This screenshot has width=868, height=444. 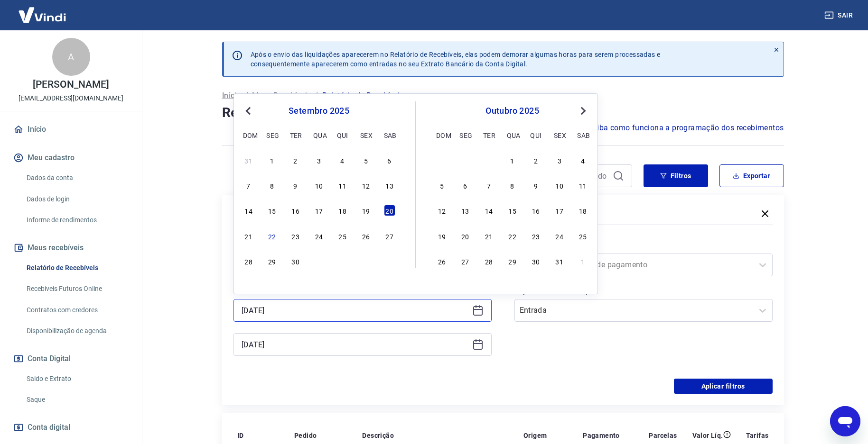 What do you see at coordinates (686, 128) in the screenshot?
I see `span: Saiba como funciona a programação dos recebimentos` at bounding box center [686, 128].